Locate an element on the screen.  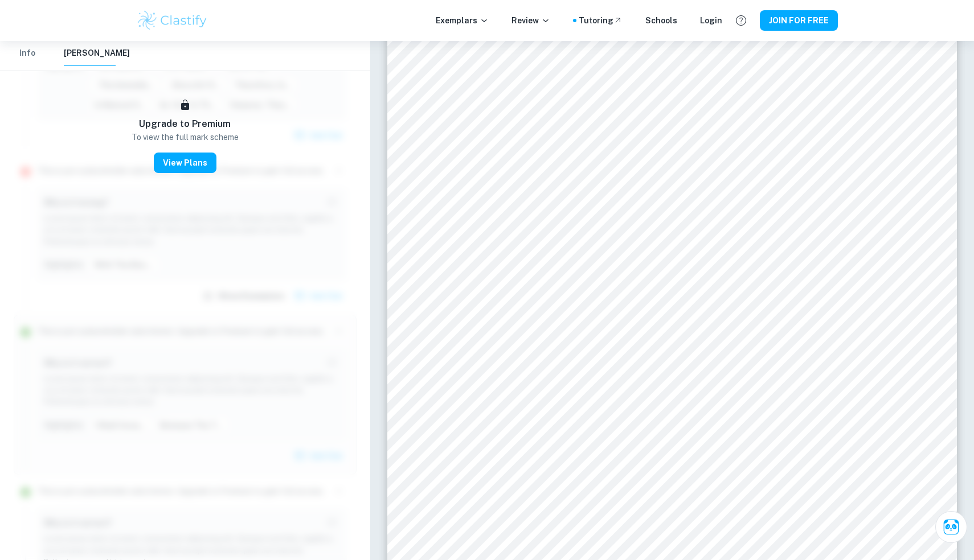
a: Tutoring is located at coordinates (600, 21).